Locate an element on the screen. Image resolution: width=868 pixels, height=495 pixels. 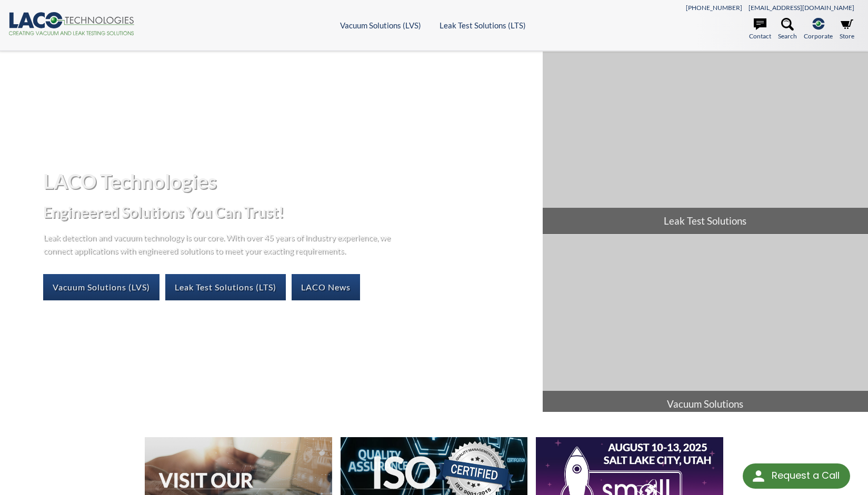
span: Corporate is located at coordinates (818, 36).